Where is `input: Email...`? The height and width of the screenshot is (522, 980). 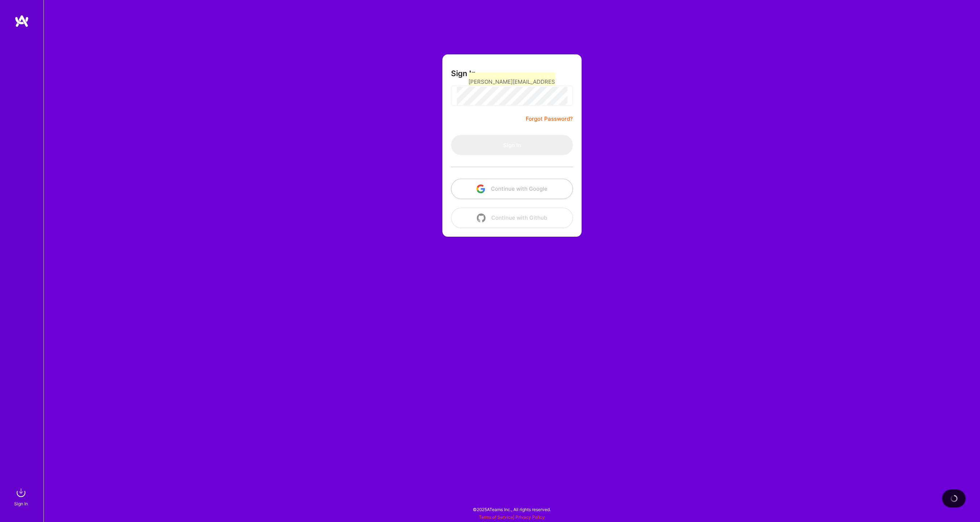 input: Email... is located at coordinates (512, 82).